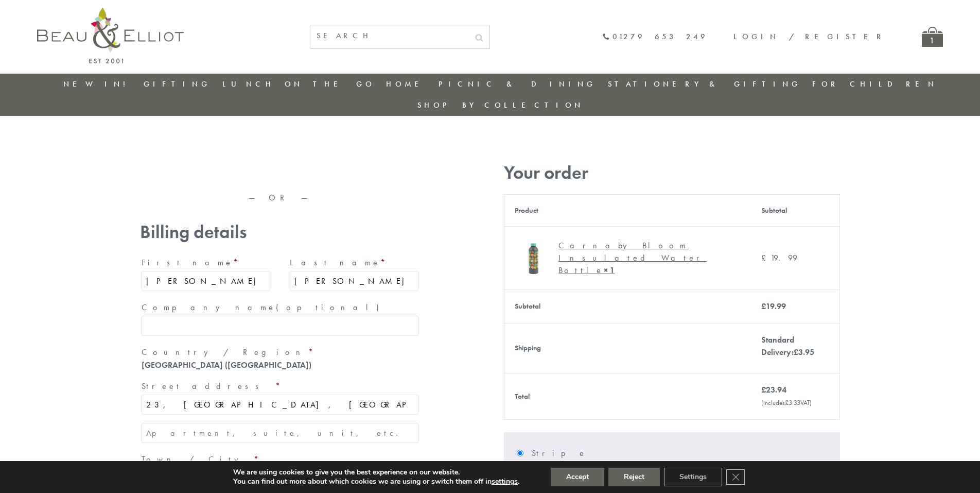 This screenshot has width=980, height=493. What do you see at coordinates (376, 482) in the screenshot?
I see `p: You can find out more about which cookies we are using or switch them off in .` at bounding box center [376, 482].